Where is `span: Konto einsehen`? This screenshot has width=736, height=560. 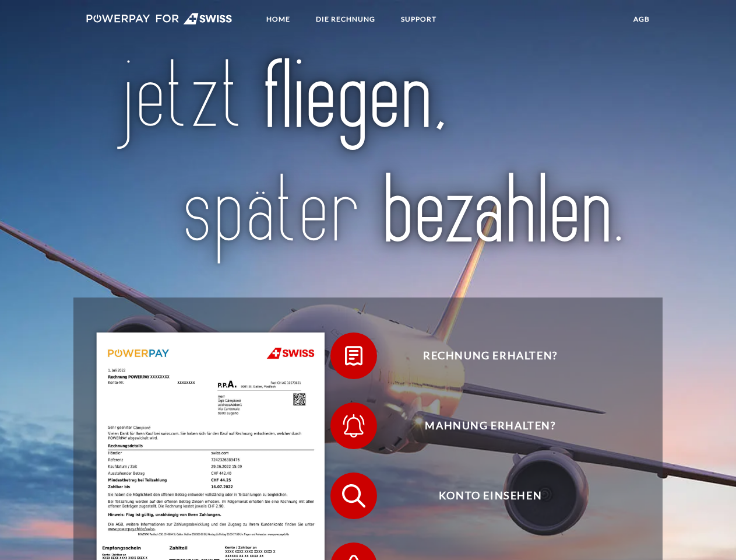 span: Konto einsehen is located at coordinates (490, 495).